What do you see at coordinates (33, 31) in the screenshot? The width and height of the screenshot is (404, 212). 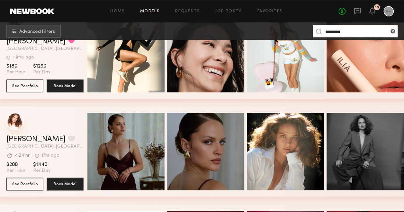 I see `button: Advanced Filters` at bounding box center [33, 31].